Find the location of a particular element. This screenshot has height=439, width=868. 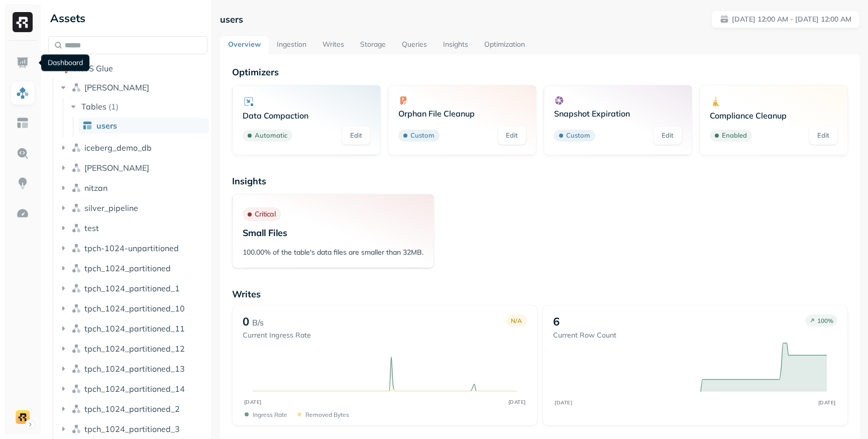

img: Insights is located at coordinates (22, 183).